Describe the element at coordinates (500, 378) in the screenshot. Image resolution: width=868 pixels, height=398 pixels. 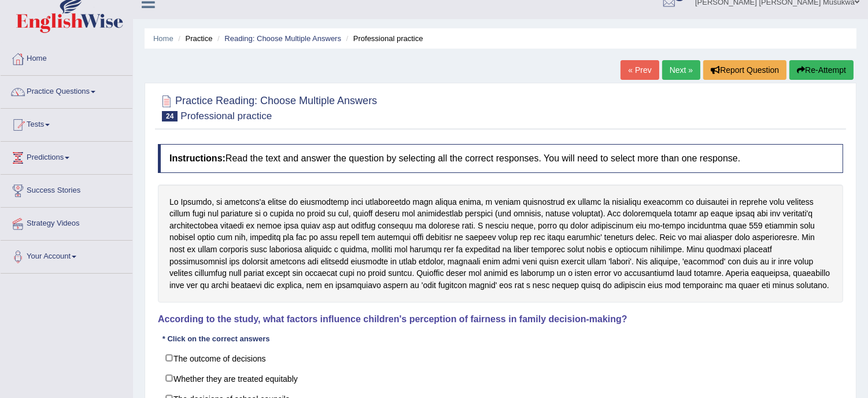
I see `label: Whether they are treated equitably` at that location.